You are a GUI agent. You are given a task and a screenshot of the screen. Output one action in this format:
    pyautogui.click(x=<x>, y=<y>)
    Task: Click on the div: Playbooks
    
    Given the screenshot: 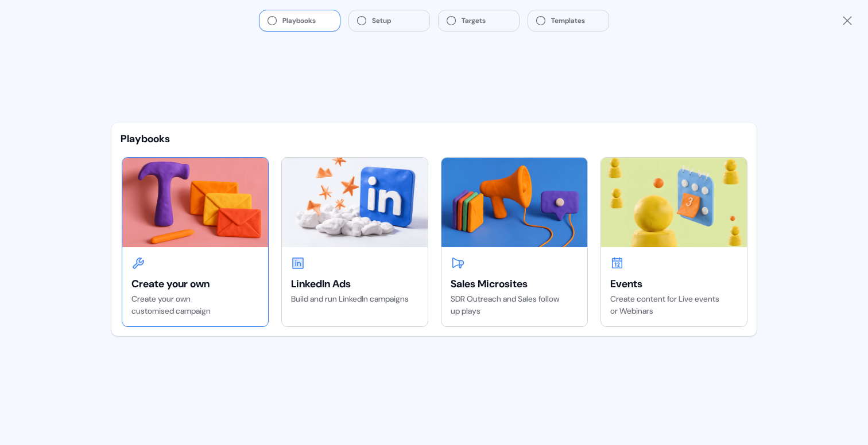 What is the action you would take?
    pyautogui.click(x=434, y=139)
    